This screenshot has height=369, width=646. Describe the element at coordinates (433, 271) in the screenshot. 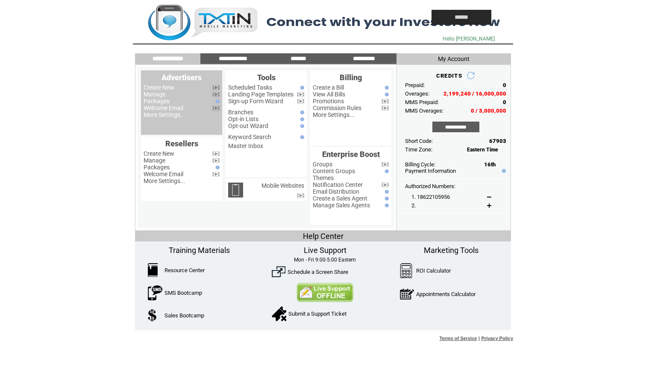

I see `a: ROI Calculator` at that location.